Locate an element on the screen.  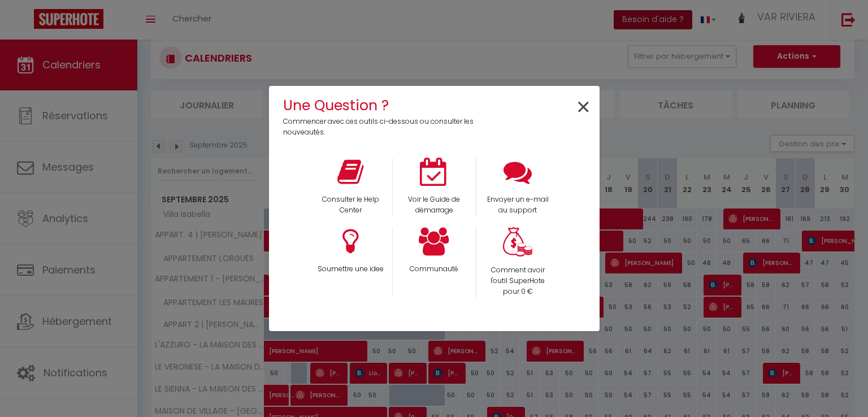
p: Commencer avec ces outils ci-dessous ou consulter les nouveautés. is located at coordinates (382, 127).